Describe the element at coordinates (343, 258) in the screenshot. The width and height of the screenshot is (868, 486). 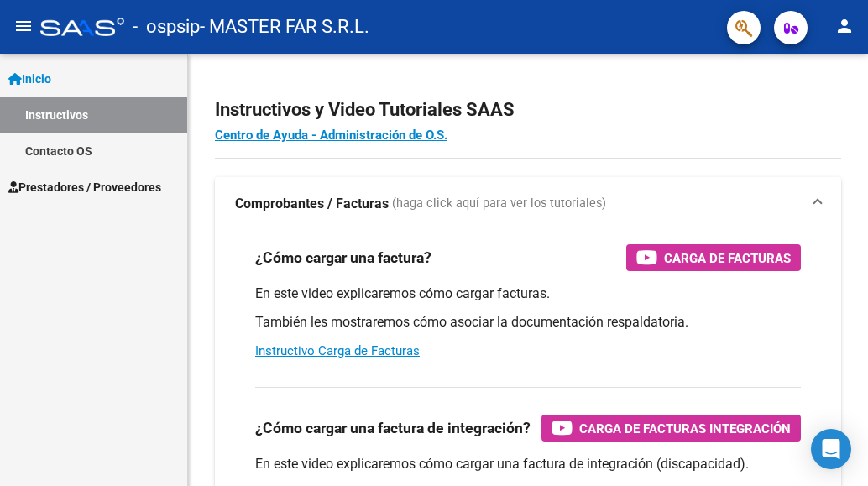
I see `h3: ¿Cómo cargar una factura?` at that location.